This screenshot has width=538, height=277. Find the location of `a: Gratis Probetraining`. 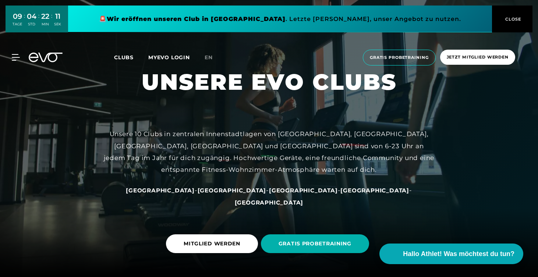

a: Gratis Probetraining is located at coordinates (399, 57).